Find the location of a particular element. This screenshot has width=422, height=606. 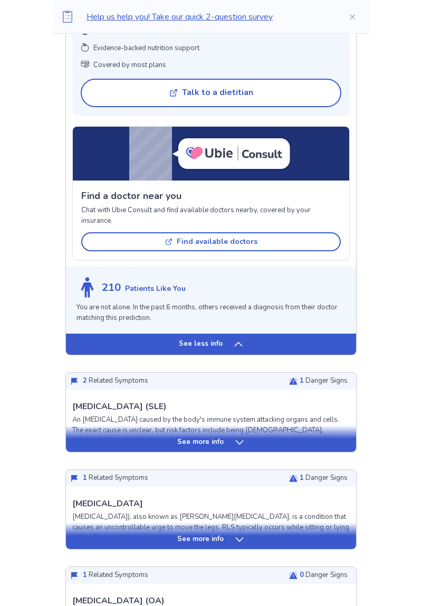

p: Patients Like You is located at coordinates (155, 288).